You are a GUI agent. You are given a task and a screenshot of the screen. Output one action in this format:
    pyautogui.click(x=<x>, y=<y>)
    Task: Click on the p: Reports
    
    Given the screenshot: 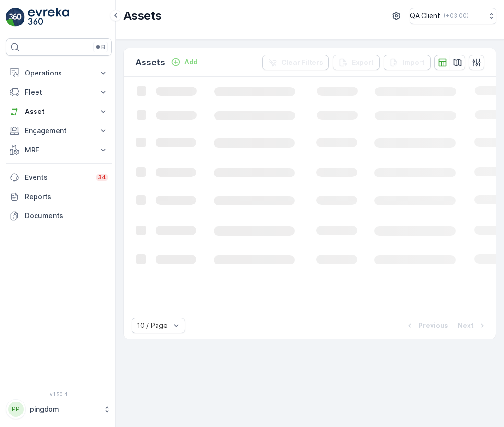 What is the action you would take?
    pyautogui.click(x=66, y=196)
    